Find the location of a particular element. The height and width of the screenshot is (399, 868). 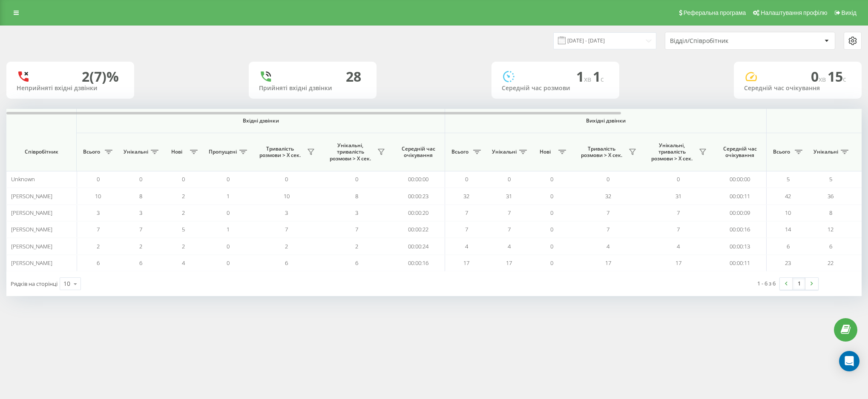

div: Середній час розмови is located at coordinates (556, 88).